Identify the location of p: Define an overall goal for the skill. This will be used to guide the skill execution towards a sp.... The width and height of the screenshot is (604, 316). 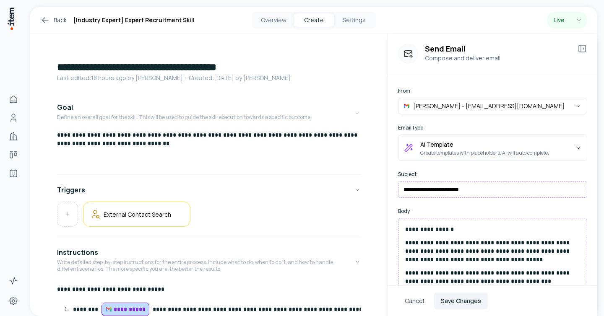
(184, 117).